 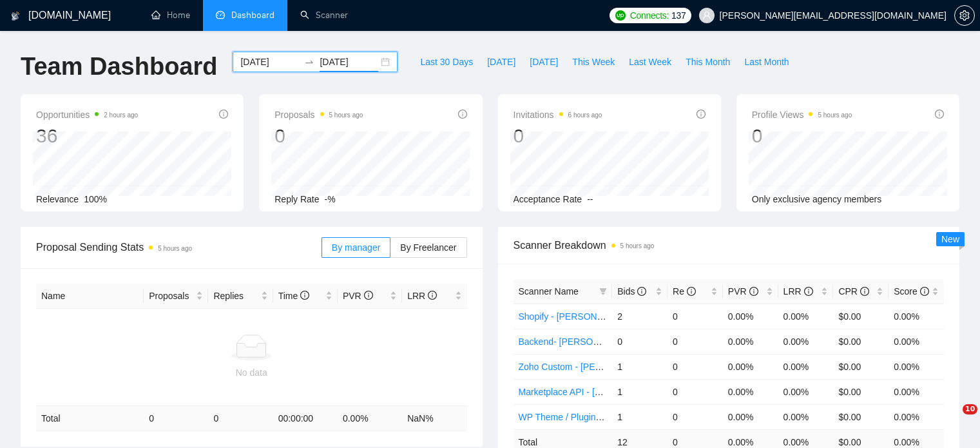 I want to click on span: Replies, so click(x=235, y=296).